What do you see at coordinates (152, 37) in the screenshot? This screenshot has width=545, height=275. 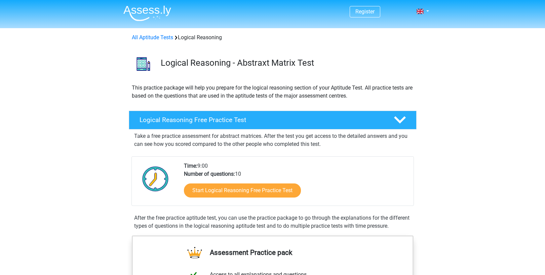 I see `a: All Aptitude Tests` at bounding box center [152, 37].